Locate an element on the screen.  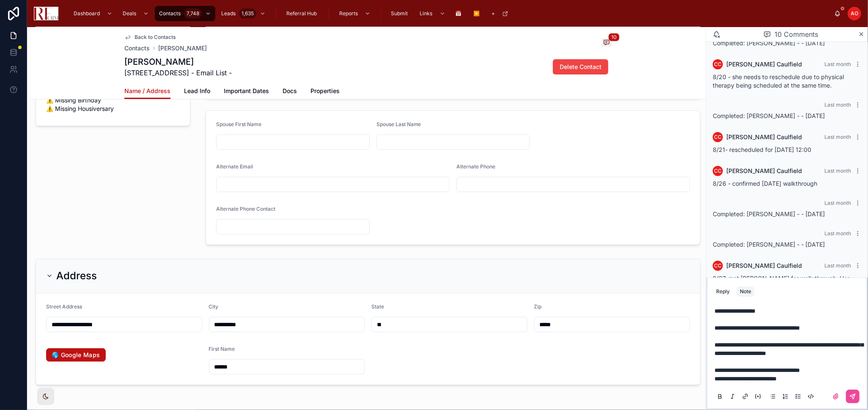
div: 7,748 is located at coordinates (193, 13).